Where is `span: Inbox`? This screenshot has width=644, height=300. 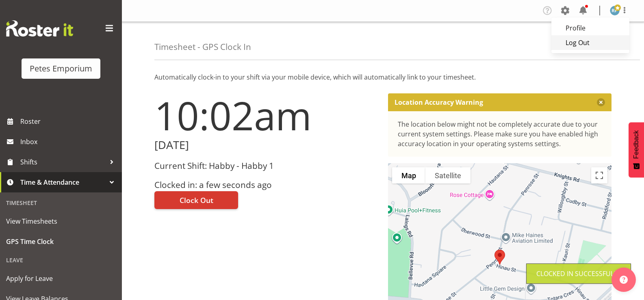
span: Inbox is located at coordinates (69, 142).